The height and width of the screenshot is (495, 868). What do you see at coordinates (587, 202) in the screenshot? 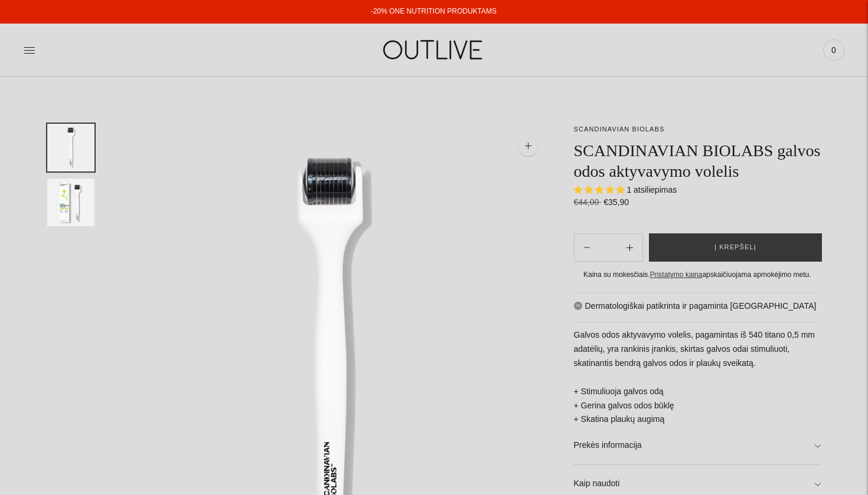
I see `s: €44,00` at bounding box center [587, 202].